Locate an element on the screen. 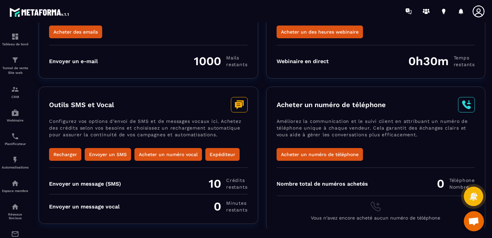 This screenshot has width=492, height=238. button: Acheter un numéro vocal is located at coordinates (168, 154).